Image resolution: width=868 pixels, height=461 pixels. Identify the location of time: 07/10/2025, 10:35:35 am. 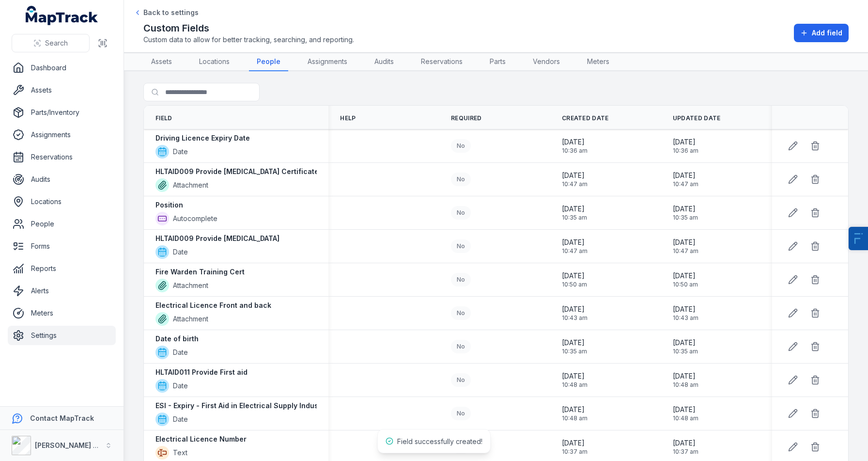
(574, 213).